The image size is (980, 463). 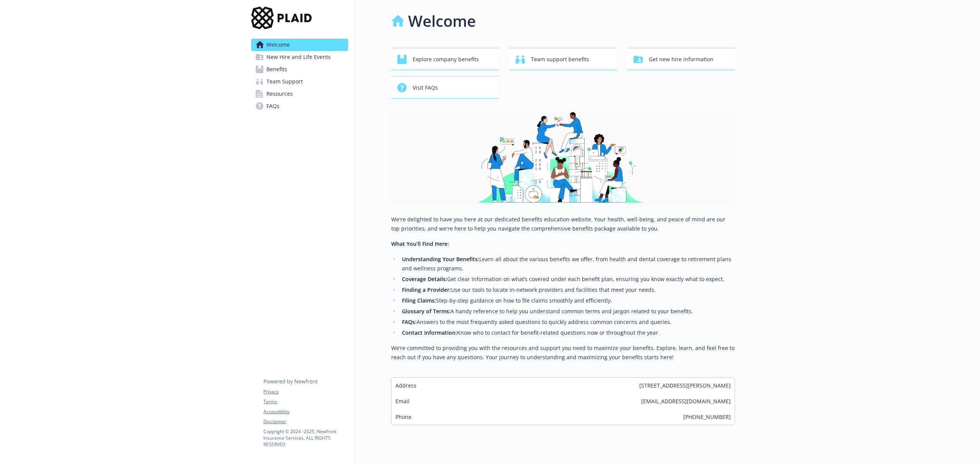 I want to click on span: Address, so click(x=406, y=385).